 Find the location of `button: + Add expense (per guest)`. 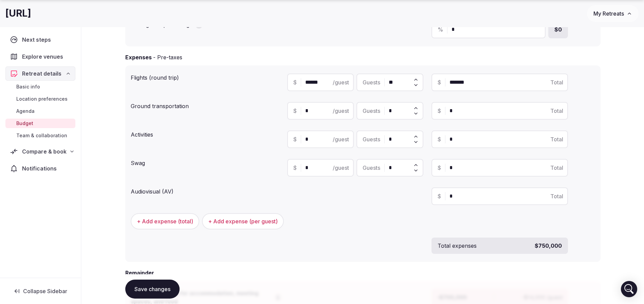

button: + Add expense (per guest) is located at coordinates (243, 221).